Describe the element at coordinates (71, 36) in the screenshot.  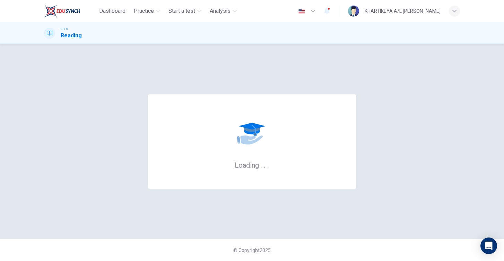
I see `h1: Reading` at that location.